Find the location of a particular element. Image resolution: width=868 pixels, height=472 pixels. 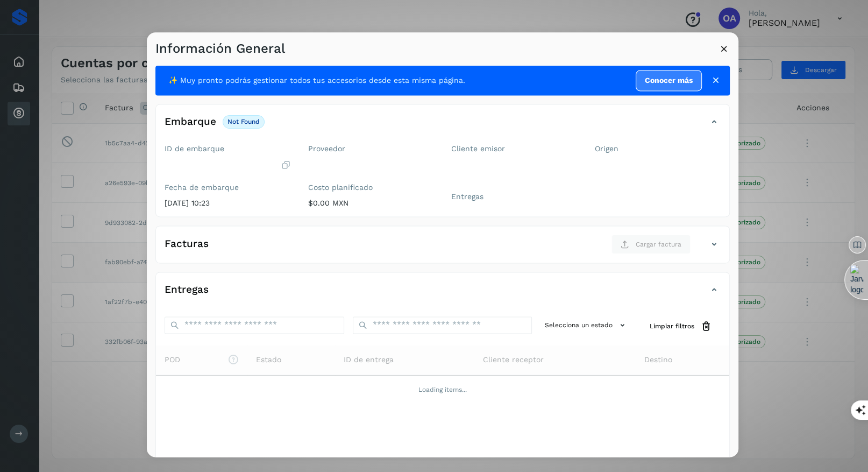

td: Loading items... is located at coordinates (443, 390).